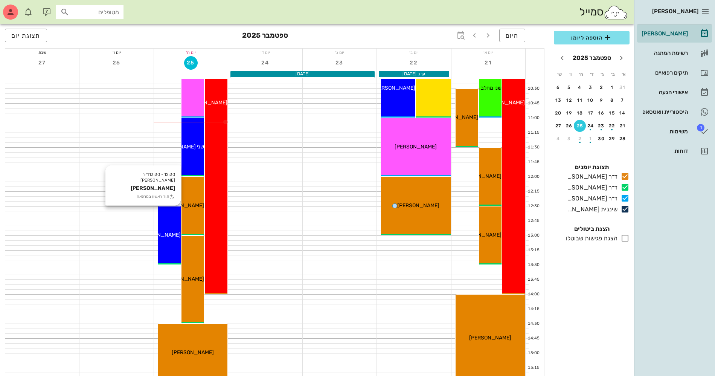 The width and height of the screenshot is (715, 376). Describe the element at coordinates (591, 74) in the screenshot. I see `th: ד׳` at that location.